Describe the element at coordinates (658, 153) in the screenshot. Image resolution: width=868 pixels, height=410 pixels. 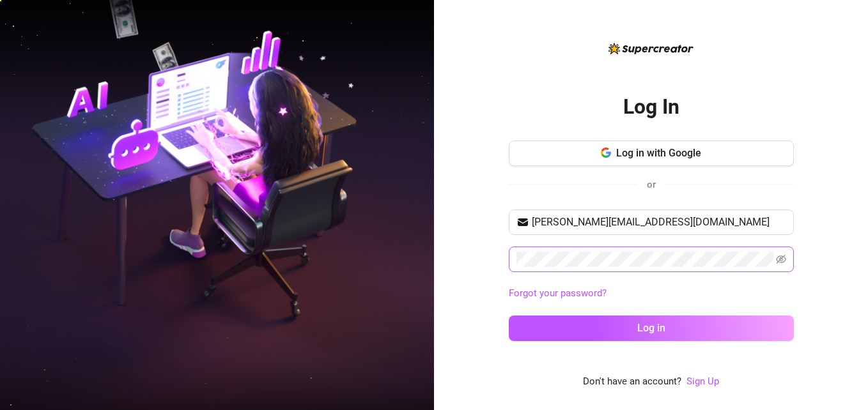
I see `span: Log in with Google` at that location.